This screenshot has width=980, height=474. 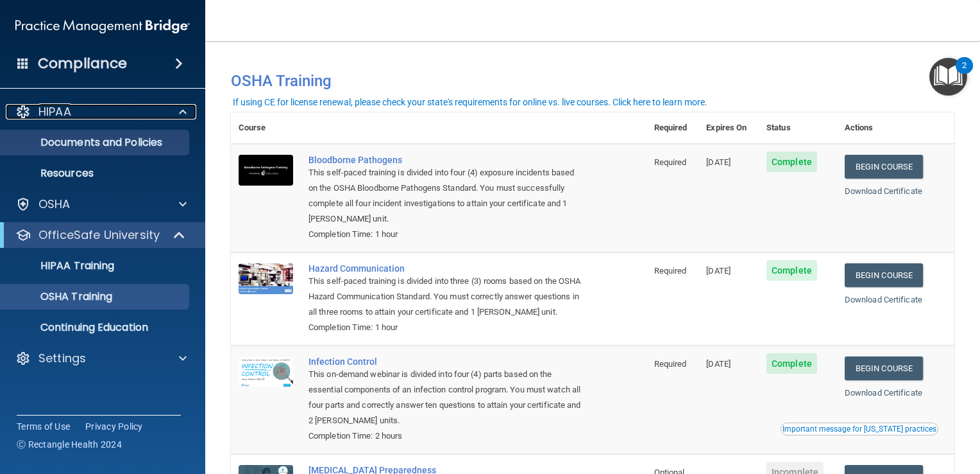 What do you see at coordinates (101, 111) in the screenshot?
I see `a: HIPAA` at bounding box center [101, 111].